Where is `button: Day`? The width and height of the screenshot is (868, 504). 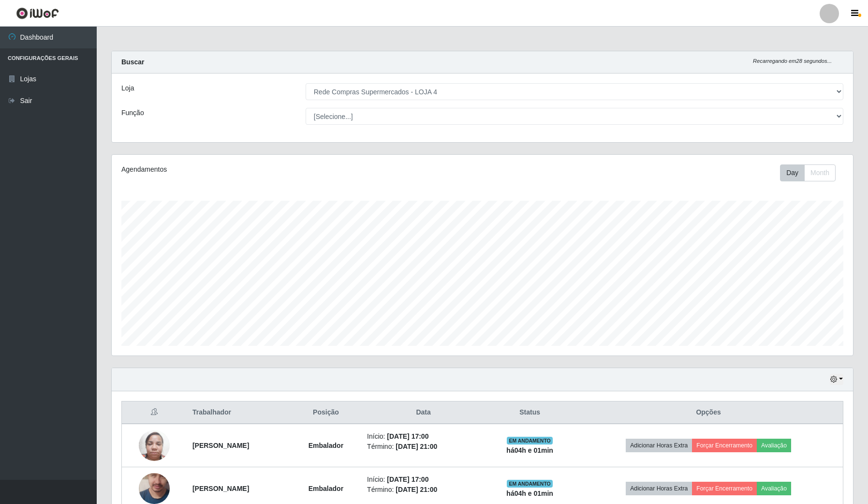 button: Day is located at coordinates (792, 173).